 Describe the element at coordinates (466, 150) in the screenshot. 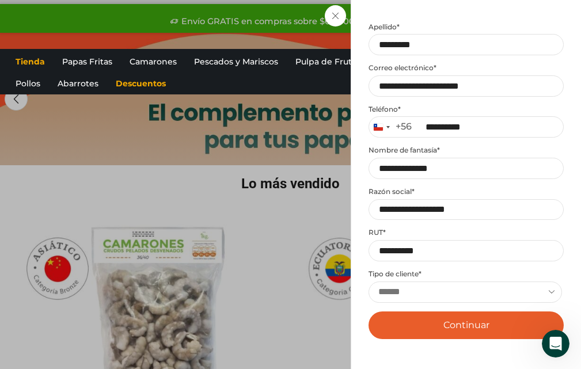

I see `label: Nombre de fantasía` at that location.